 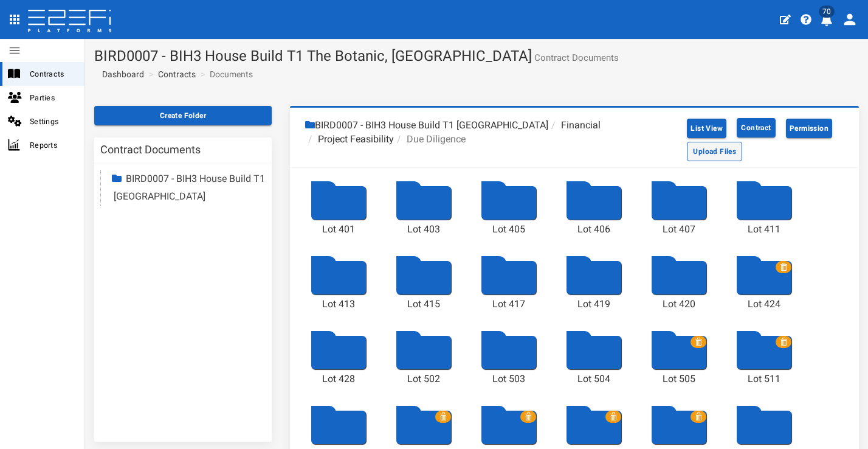 I want to click on div: Lot 505, so click(x=679, y=379).